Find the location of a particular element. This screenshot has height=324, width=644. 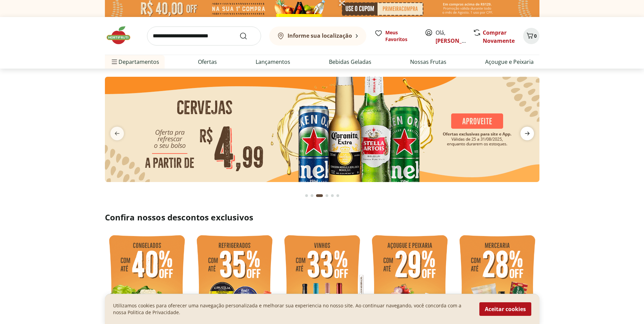

a: Lançamentos is located at coordinates (273, 62).